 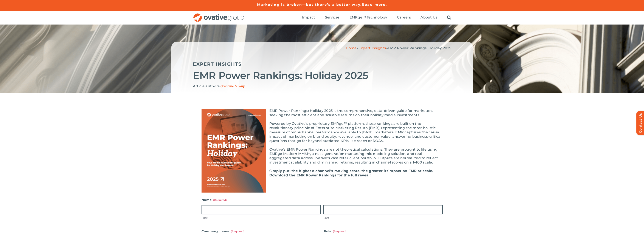 What do you see at coordinates (374, 4) in the screenshot?
I see `a: Read more.` at bounding box center [374, 4].